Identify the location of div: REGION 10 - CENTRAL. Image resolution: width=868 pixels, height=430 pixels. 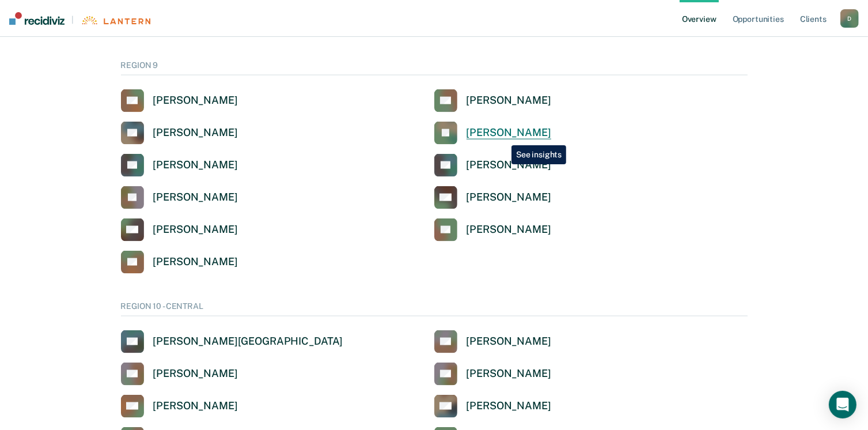
(435, 309).